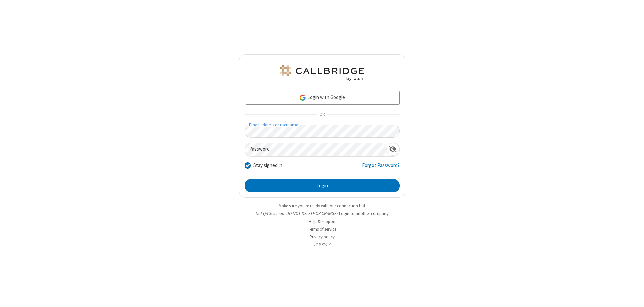  What do you see at coordinates (303, 97) in the screenshot?
I see `img: google-icon.png` at bounding box center [303, 97].